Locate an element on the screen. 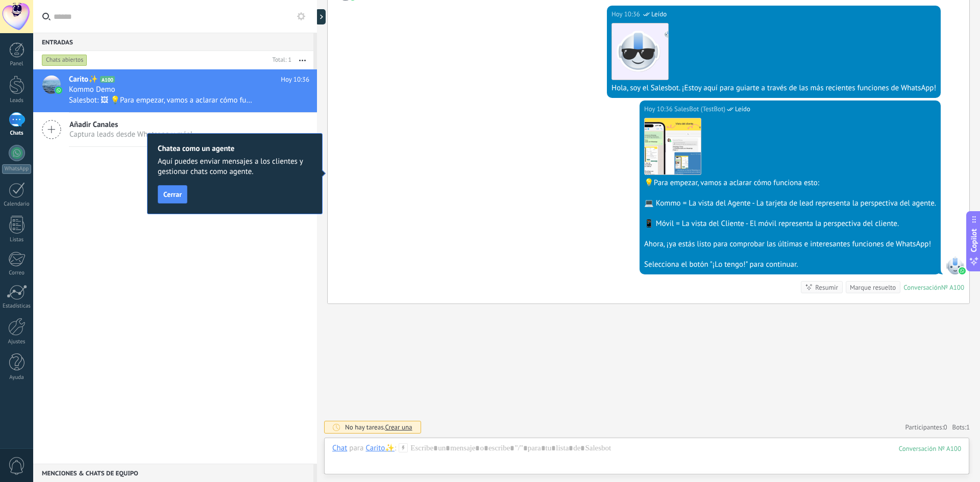 This screenshot has width=980, height=482. div: Resumir is located at coordinates (826, 287).